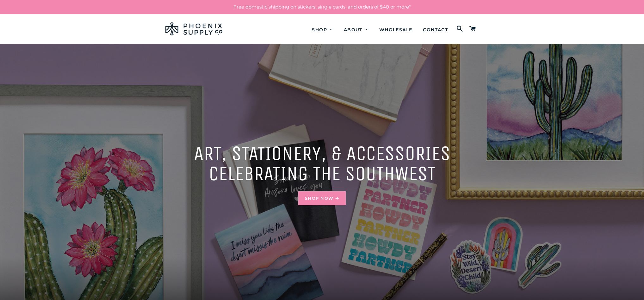 This screenshot has width=644, height=300. What do you see at coordinates (194, 29) in the screenshot?
I see `img: Phoenix Supply Co.` at bounding box center [194, 29].